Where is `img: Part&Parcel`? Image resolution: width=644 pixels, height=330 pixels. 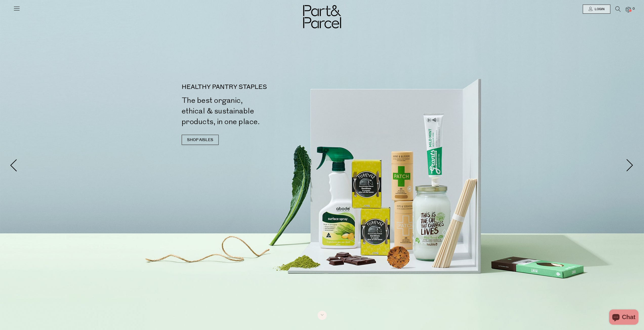
img: Part&Parcel is located at coordinates (322, 17).